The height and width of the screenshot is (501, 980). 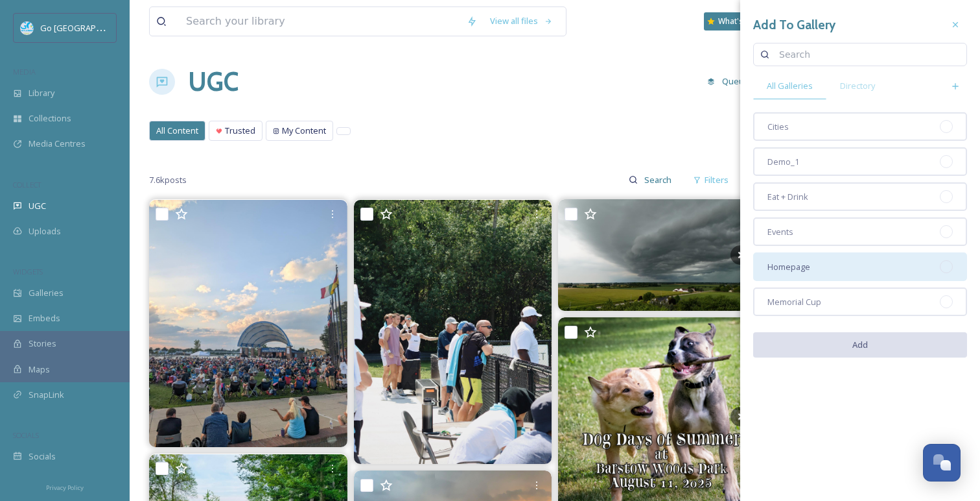 What do you see at coordinates (44, 318) in the screenshot?
I see `span: Embeds` at bounding box center [44, 318].